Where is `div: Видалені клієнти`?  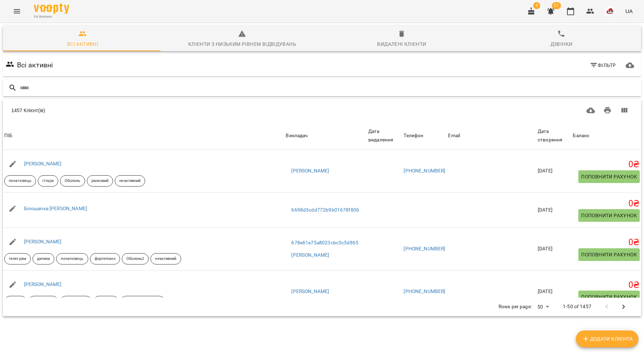
div: Видалені клієнти is located at coordinates (402, 44).